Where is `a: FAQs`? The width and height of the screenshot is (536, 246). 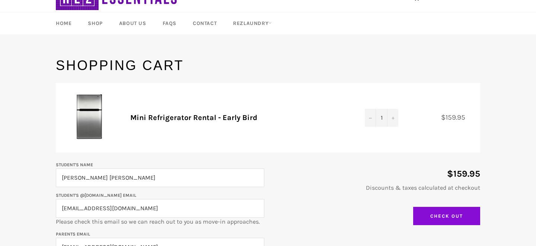
a: FAQs is located at coordinates (169, 23).